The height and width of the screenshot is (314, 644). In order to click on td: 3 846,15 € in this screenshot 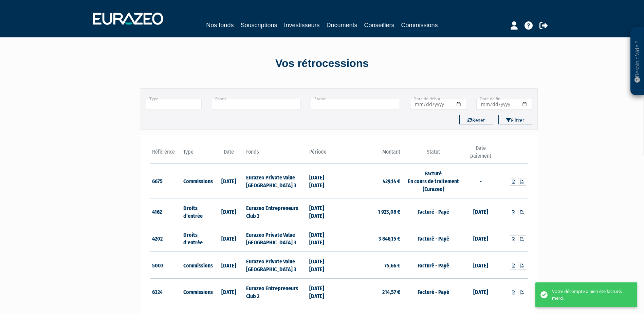, I will do `click(371, 238)`.